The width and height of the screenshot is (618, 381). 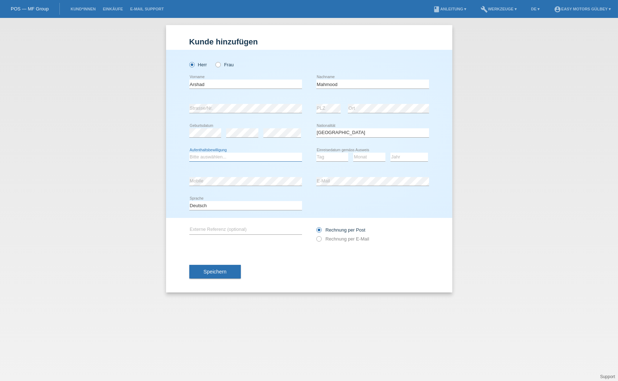 I want to click on label: Herr, so click(x=198, y=64).